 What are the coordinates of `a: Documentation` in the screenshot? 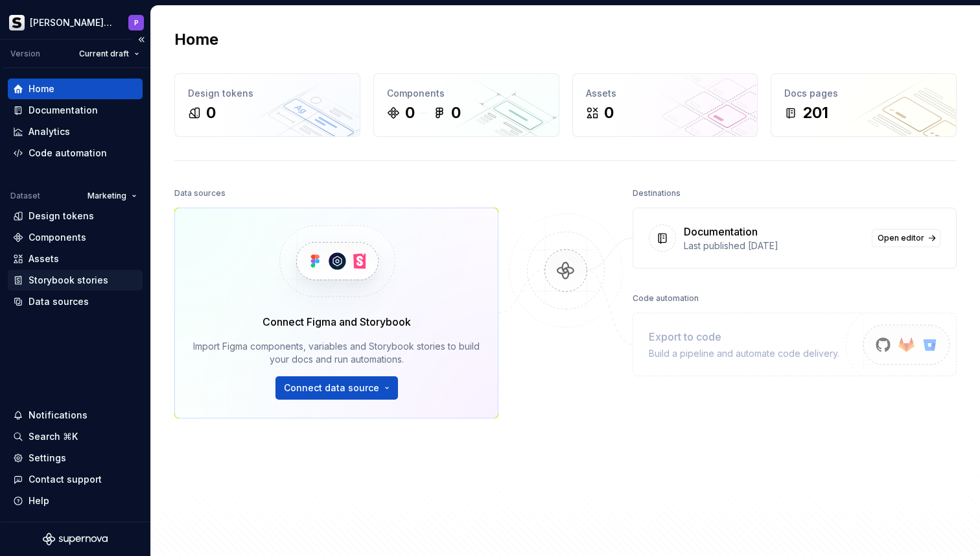 It's located at (75, 110).